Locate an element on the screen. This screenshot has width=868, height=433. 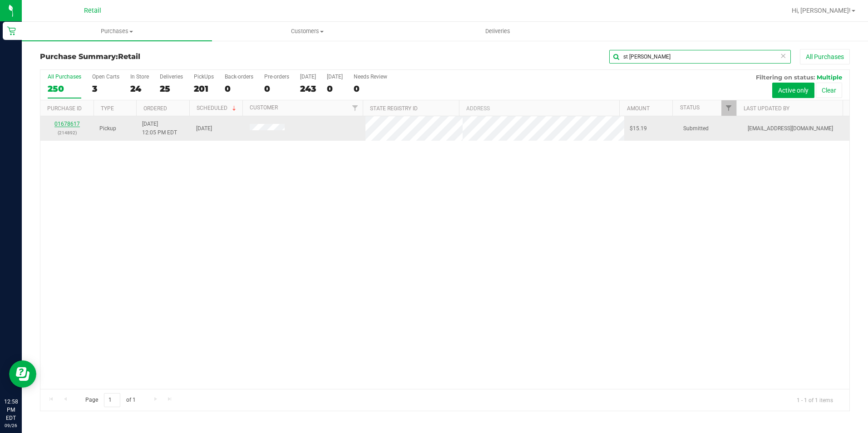
a: 01678617 is located at coordinates (67, 124).